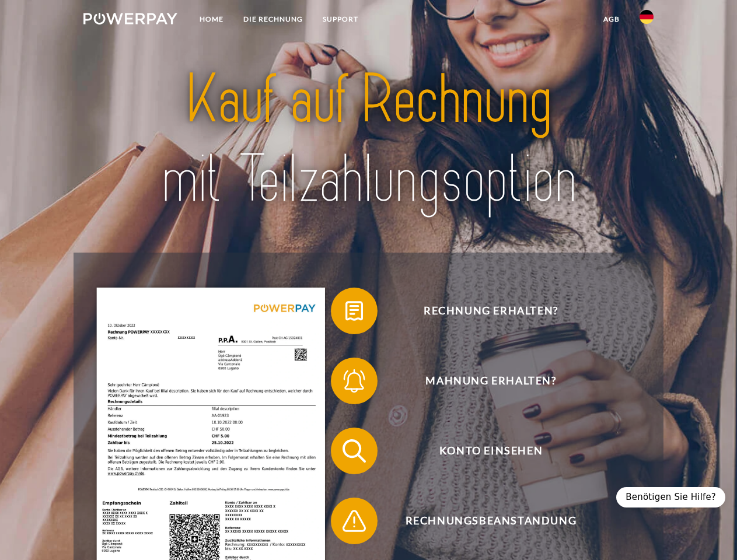  What do you see at coordinates (483, 451) in the screenshot?
I see `button: Konto einsehen` at bounding box center [483, 451].